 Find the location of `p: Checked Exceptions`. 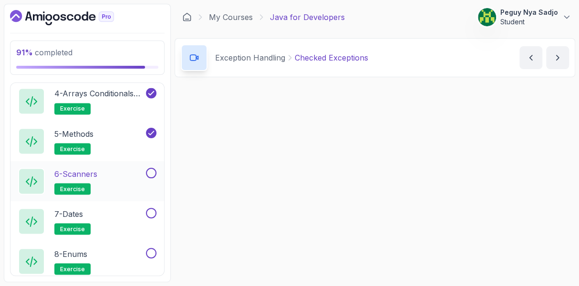

p: Checked Exceptions is located at coordinates (332, 58).